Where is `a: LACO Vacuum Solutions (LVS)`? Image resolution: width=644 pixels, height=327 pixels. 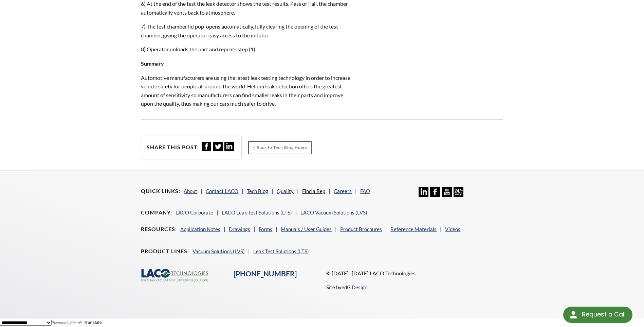
a: LACO Vacuum Solutions (LVS) is located at coordinates (334, 212).